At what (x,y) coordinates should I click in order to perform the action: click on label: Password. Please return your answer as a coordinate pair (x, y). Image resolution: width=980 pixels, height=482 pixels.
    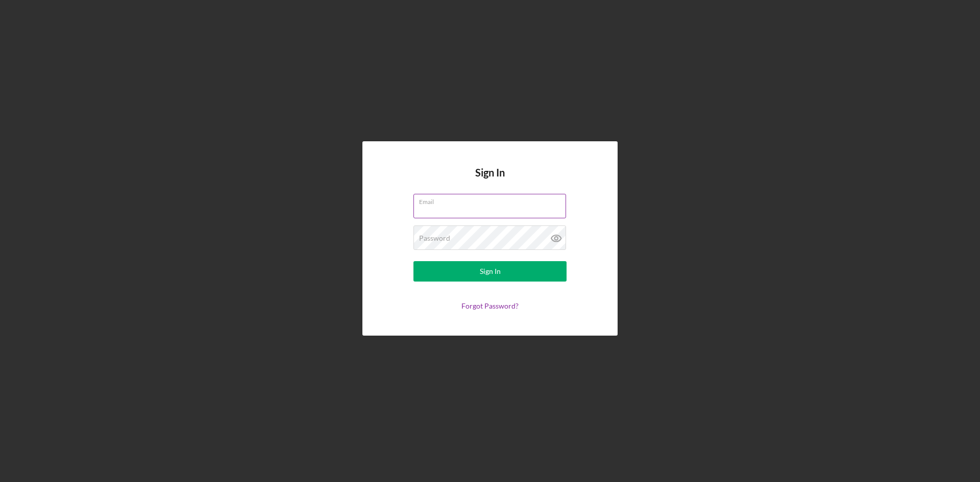
    Looking at the image, I should click on (434, 238).